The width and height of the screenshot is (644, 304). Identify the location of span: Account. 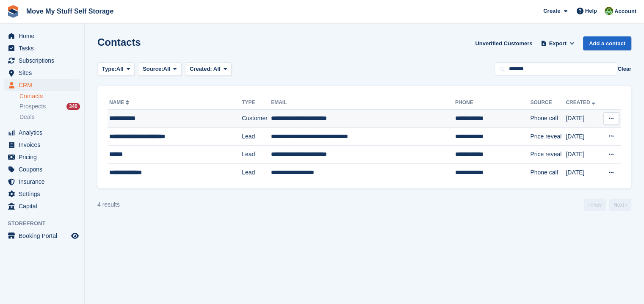
(626, 12).